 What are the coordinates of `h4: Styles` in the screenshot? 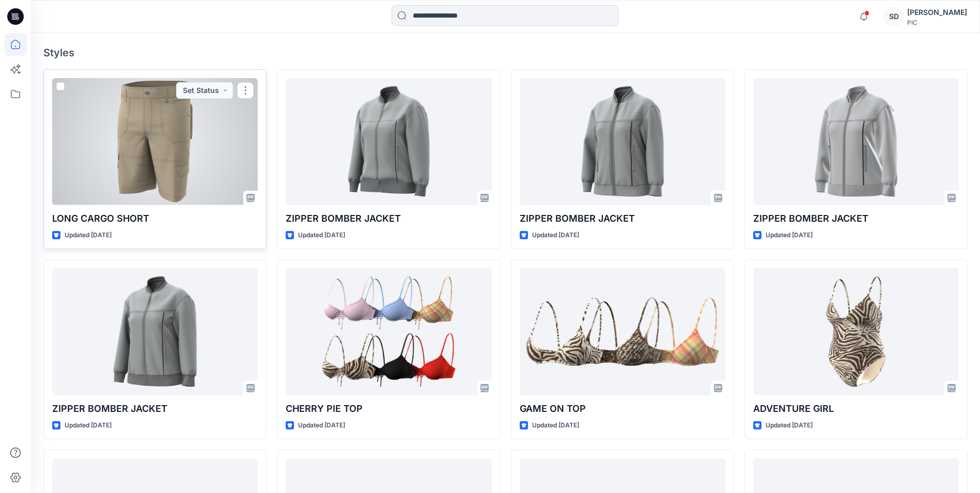 It's located at (506, 53).